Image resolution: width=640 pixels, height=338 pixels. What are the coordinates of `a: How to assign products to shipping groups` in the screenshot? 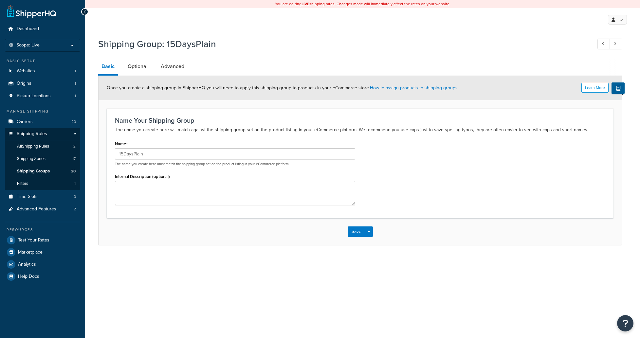 It's located at (414, 88).